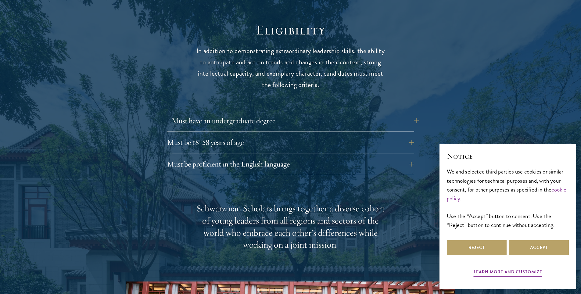 This screenshot has width=581, height=294. Describe the element at coordinates (477, 248) in the screenshot. I see `button: Reject` at that location.